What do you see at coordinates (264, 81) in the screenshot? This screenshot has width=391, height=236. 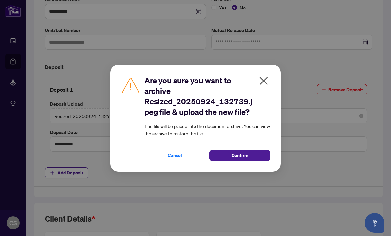 I see `span: close` at bounding box center [264, 81].